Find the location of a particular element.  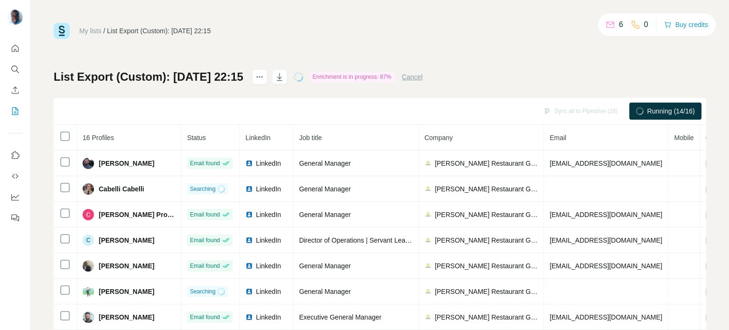

button: actions is located at coordinates (260, 77).